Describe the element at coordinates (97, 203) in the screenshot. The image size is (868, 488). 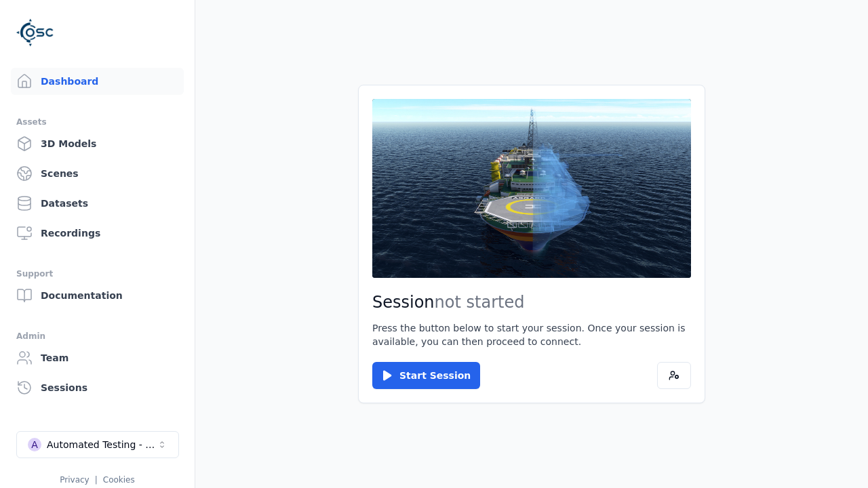
I see `a: Datasets` at that location.